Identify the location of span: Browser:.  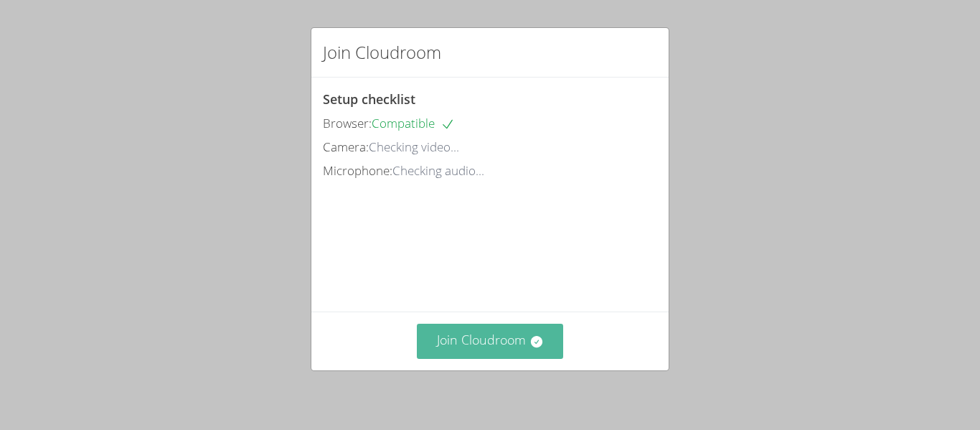
(347, 123).